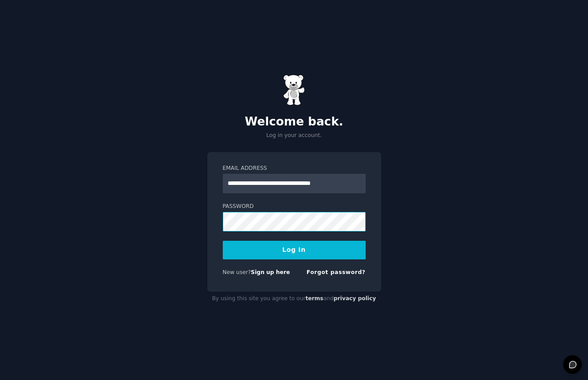 The image size is (588, 380). What do you see at coordinates (295, 122) in the screenshot?
I see `h2: Welcome back.` at bounding box center [295, 122].